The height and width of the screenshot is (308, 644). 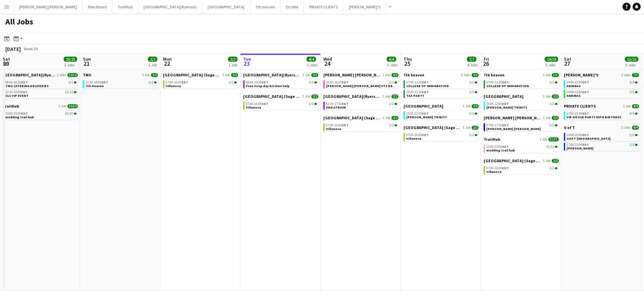 What do you see at coordinates (574, 86) in the screenshot?
I see `span: ANINNAS` at bounding box center [574, 86].